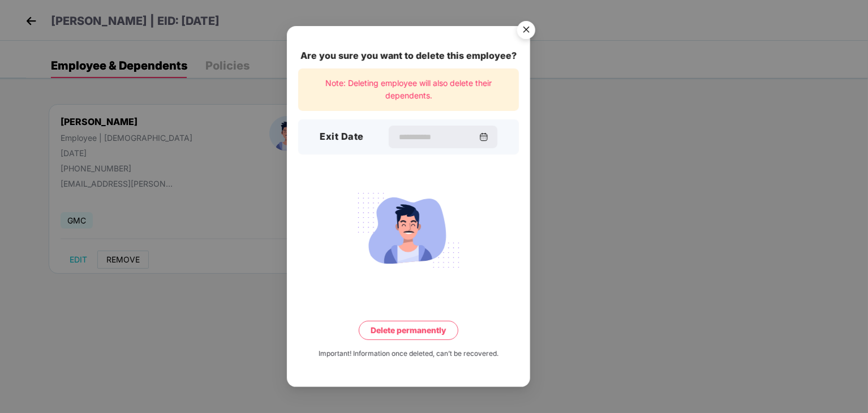  Describe the element at coordinates (408, 89) in the screenshot. I see `div: Note: Deleting employee will also delete their dependents.` at that location.